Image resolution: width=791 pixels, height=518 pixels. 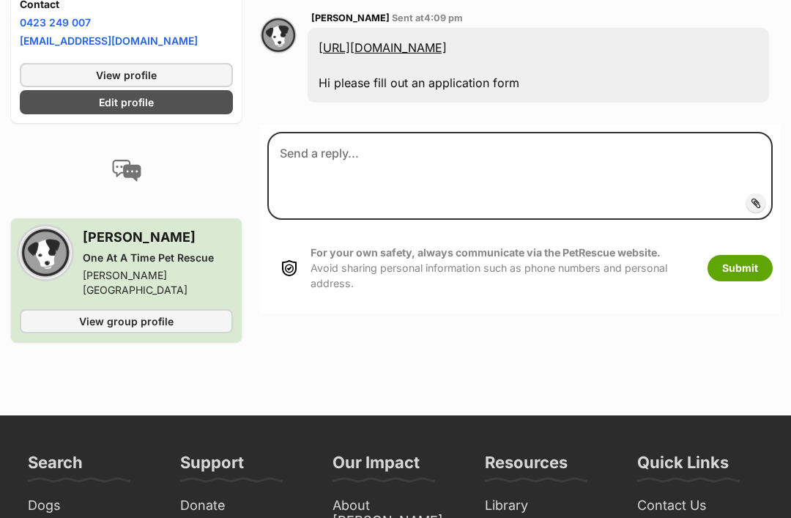 I want to click on a: Library, so click(x=548, y=505).